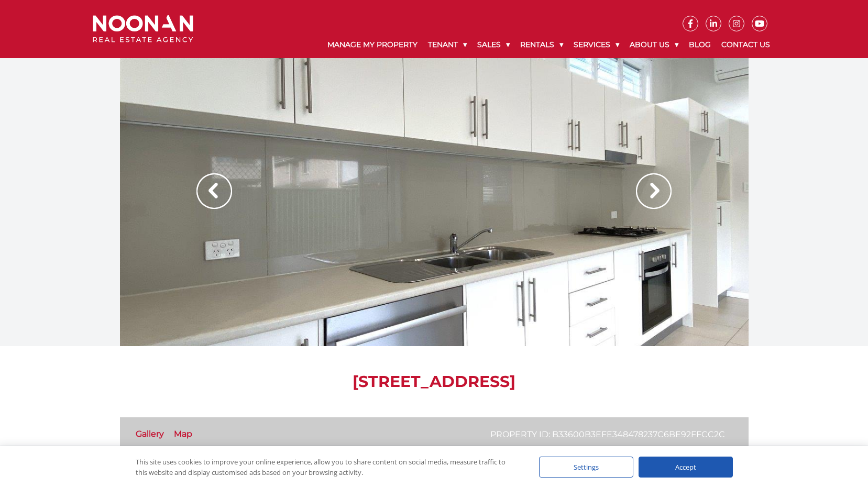 The height and width of the screenshot is (488, 868). Describe the element at coordinates (686, 467) in the screenshot. I see `div: Accept` at that location.